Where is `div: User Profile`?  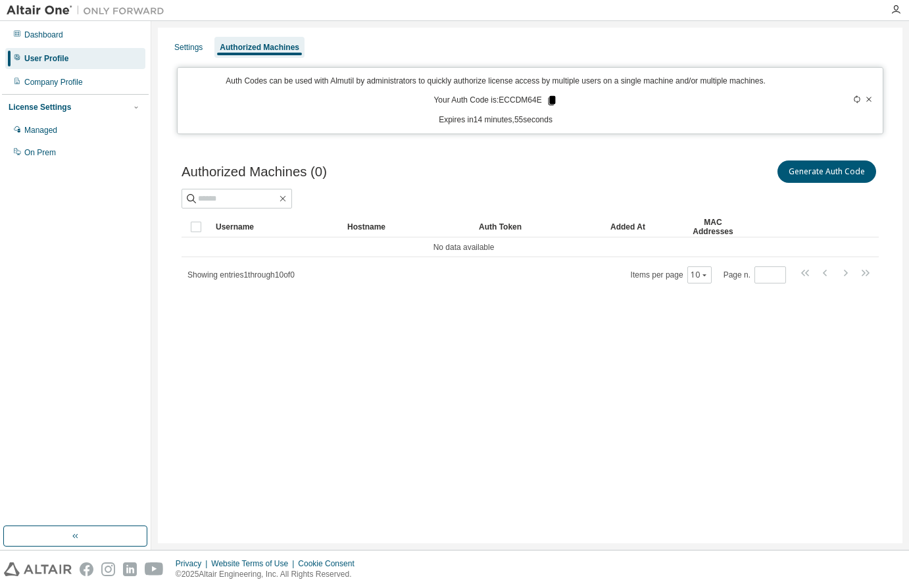 div: User Profile is located at coordinates (46, 58).